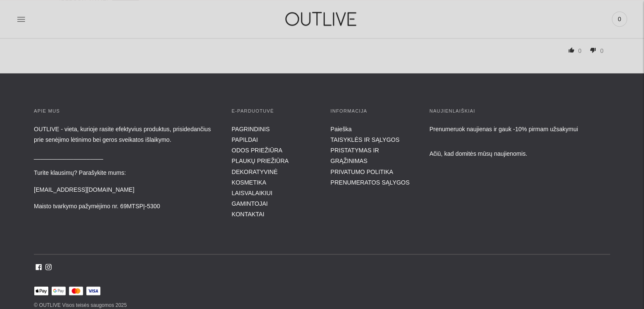 Image resolution: width=644 pixels, height=309 pixels. Describe the element at coordinates (341, 129) in the screenshot. I see `a: Paieška` at that location.